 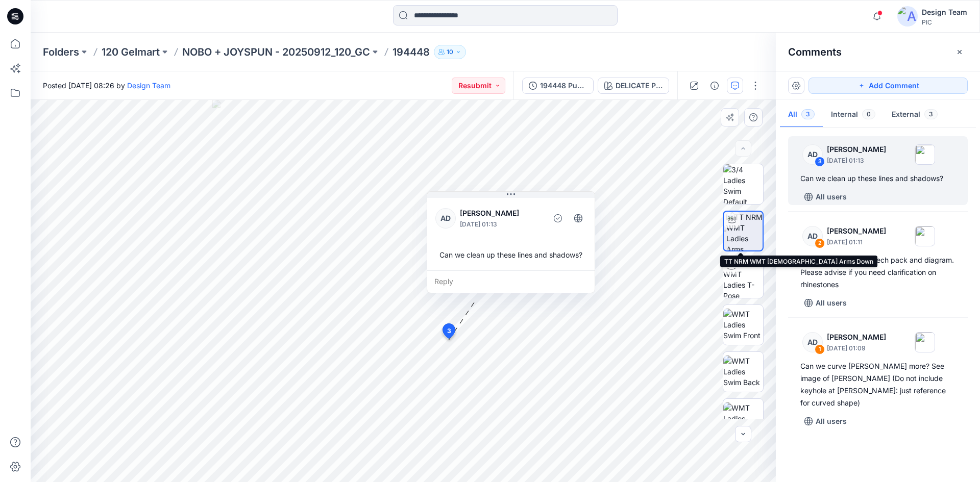 I want to click on div: Design Team, so click(x=945, y=12).